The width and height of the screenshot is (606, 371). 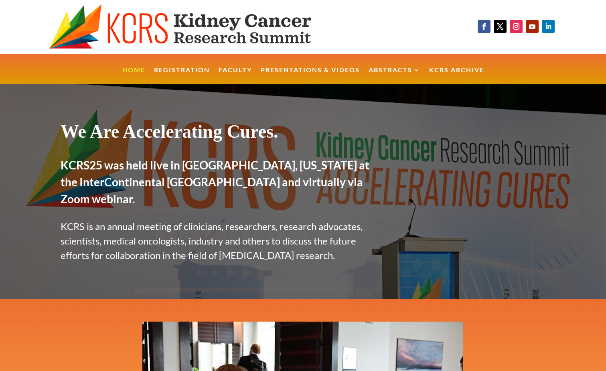 What do you see at coordinates (484, 26) in the screenshot?
I see `a: Follow on Facebook` at bounding box center [484, 26].